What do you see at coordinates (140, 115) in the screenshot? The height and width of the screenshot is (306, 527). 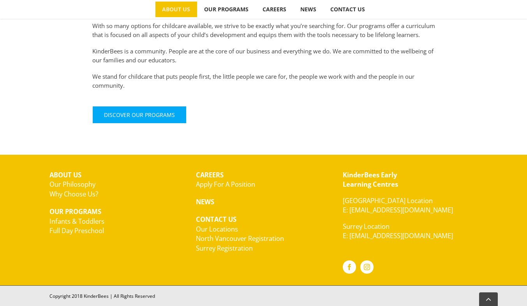 I see `a: Discover Our Programs` at bounding box center [140, 115].